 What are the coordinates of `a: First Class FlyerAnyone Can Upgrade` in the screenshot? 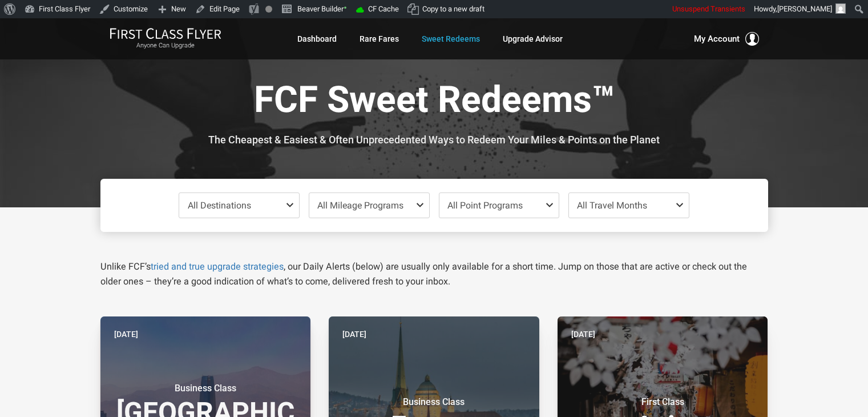 It's located at (165, 39).